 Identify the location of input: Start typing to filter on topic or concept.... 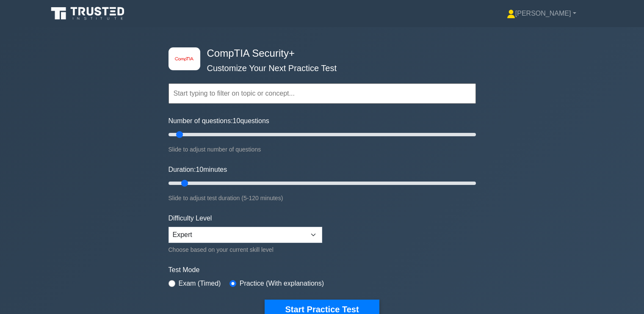
(322, 93).